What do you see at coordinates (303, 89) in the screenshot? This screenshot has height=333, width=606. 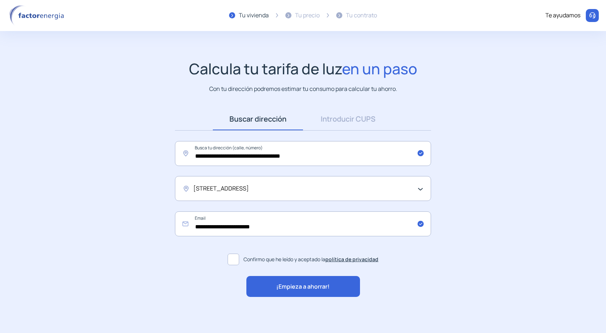 I see `p: Con tu dirección podremos estimar tu consumo para calcular tu ahorro.` at bounding box center [303, 89].